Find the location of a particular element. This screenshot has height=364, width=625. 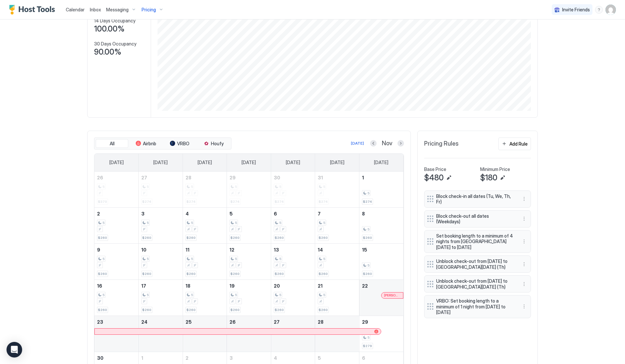

span: Block check-out all dates (Weekdays) is located at coordinates (475, 219).